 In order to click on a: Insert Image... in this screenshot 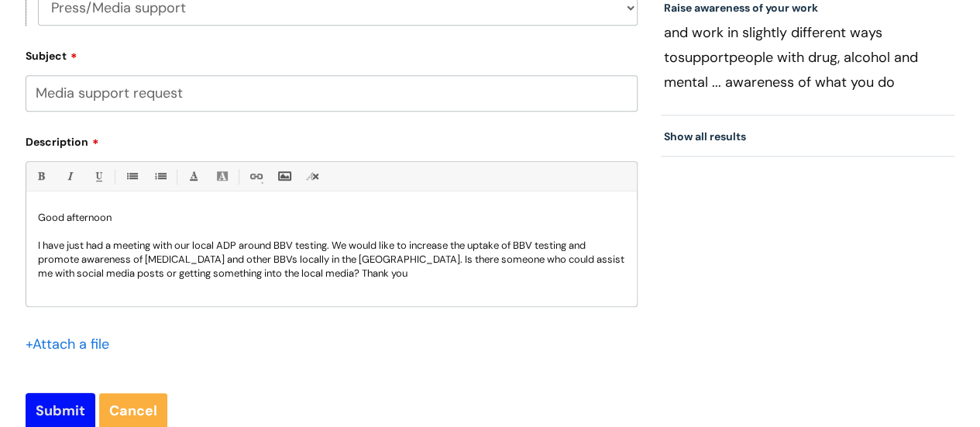, I will do `click(283, 176)`.